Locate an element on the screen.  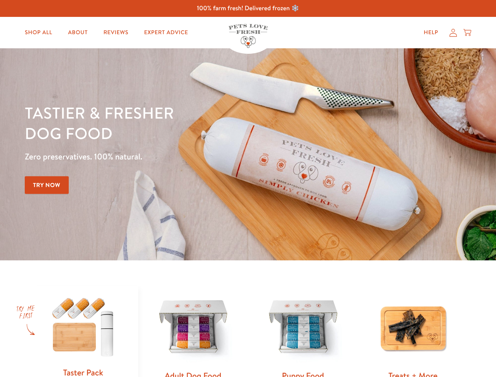
p: Zero preservatives. 100% natural. is located at coordinates (174, 157).